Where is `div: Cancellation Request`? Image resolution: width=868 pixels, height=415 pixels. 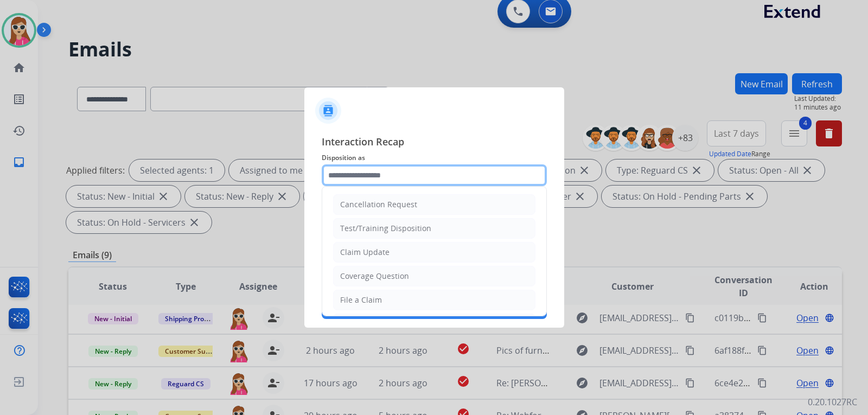
div: Cancellation Request is located at coordinates (378, 205).